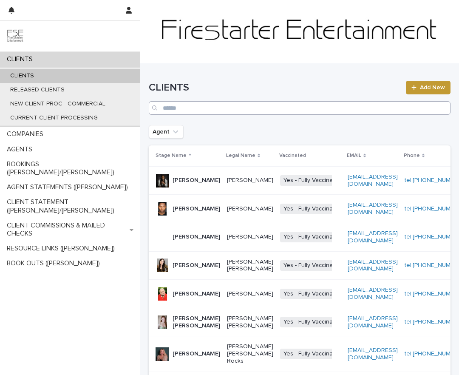 The image size is (459, 375). I want to click on p: CLIENT COMMISSIONS & MAILED CHECKS, so click(66, 229).